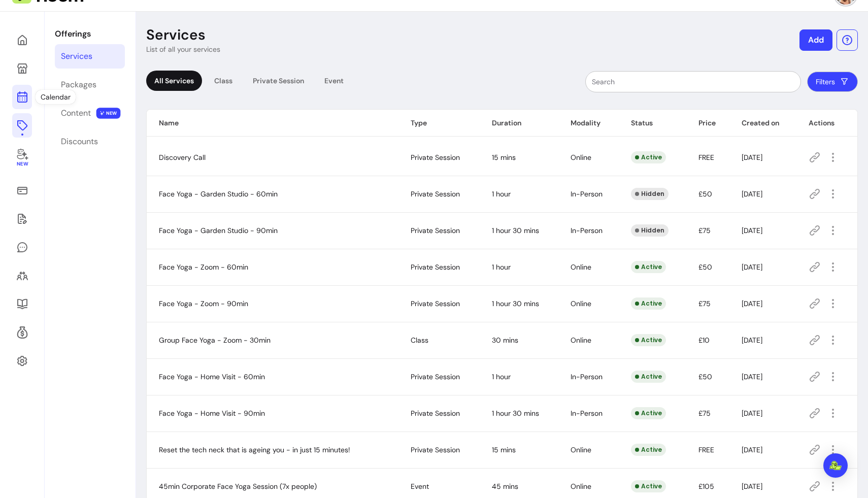  Describe the element at coordinates (218, 230) in the screenshot. I see `span: Face Yoga - Garden Studio - 90min` at that location.